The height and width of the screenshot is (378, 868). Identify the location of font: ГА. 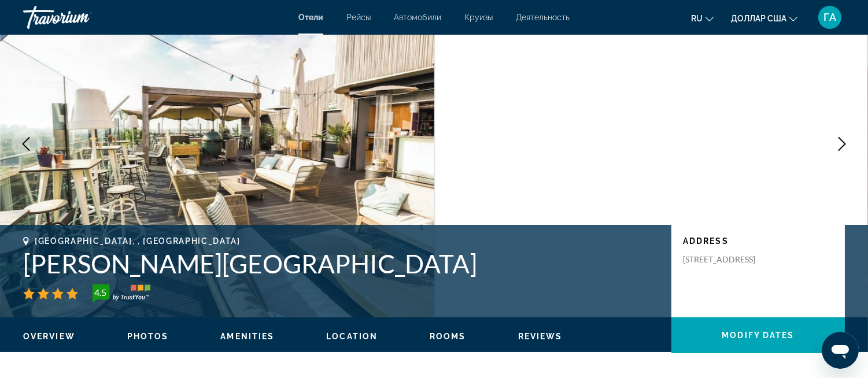
(830, 17).